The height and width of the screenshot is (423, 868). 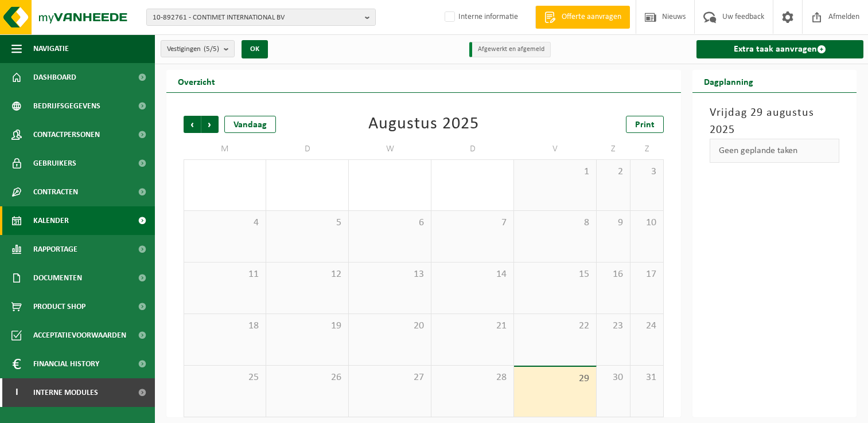 I want to click on span: 3, so click(x=647, y=172).